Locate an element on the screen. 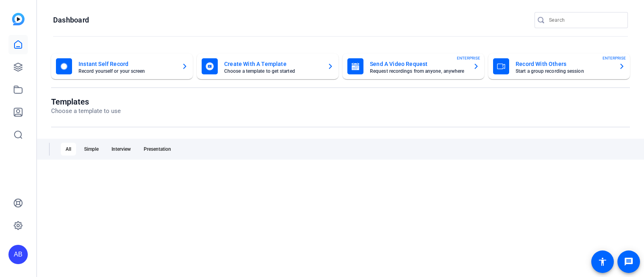  div: Interview is located at coordinates (121, 149).